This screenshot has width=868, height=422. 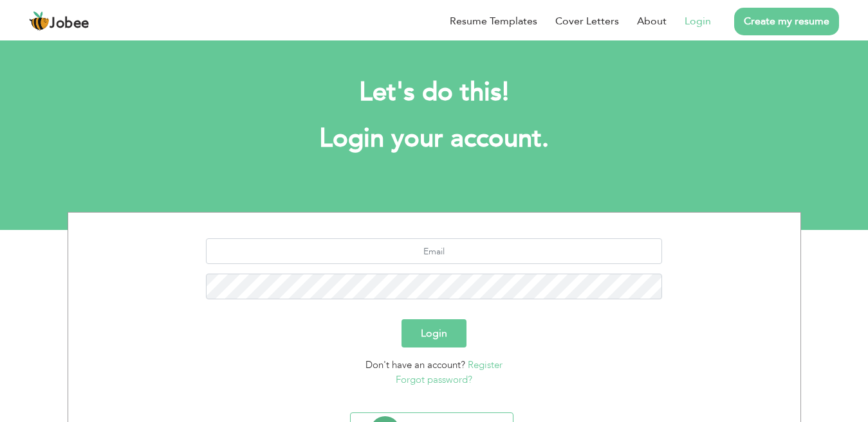 I want to click on a: Forgot password?, so click(x=433, y=380).